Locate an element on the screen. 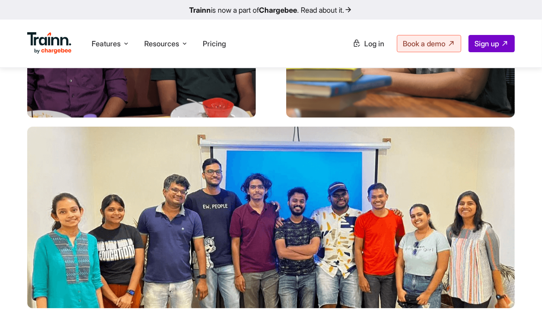 This screenshot has height=310, width=542. img: Trainn Logo is located at coordinates (49, 43).